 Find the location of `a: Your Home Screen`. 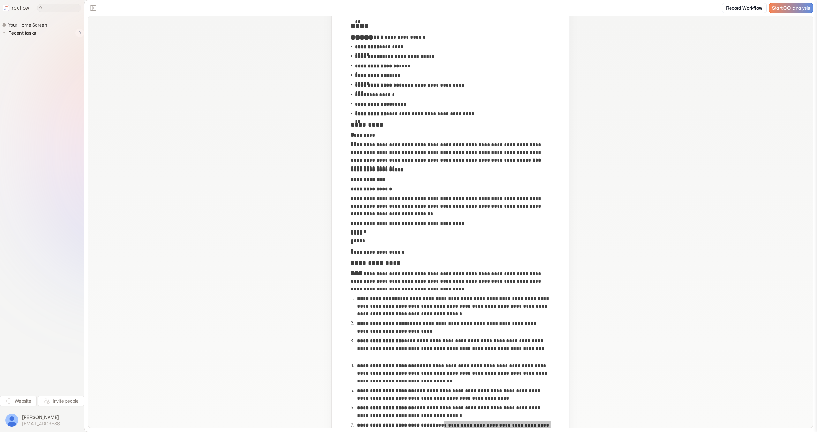

a: Your Home Screen is located at coordinates (26, 25).